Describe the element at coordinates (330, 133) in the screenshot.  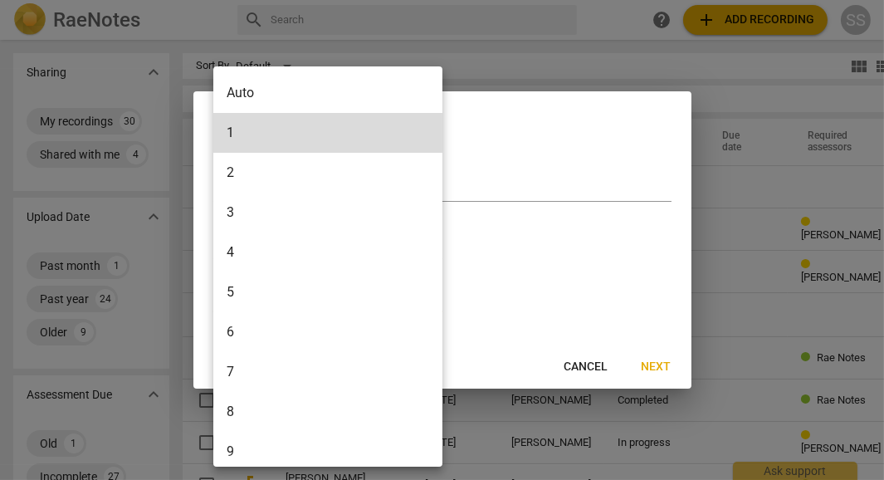
I see `li: 1` at that location.